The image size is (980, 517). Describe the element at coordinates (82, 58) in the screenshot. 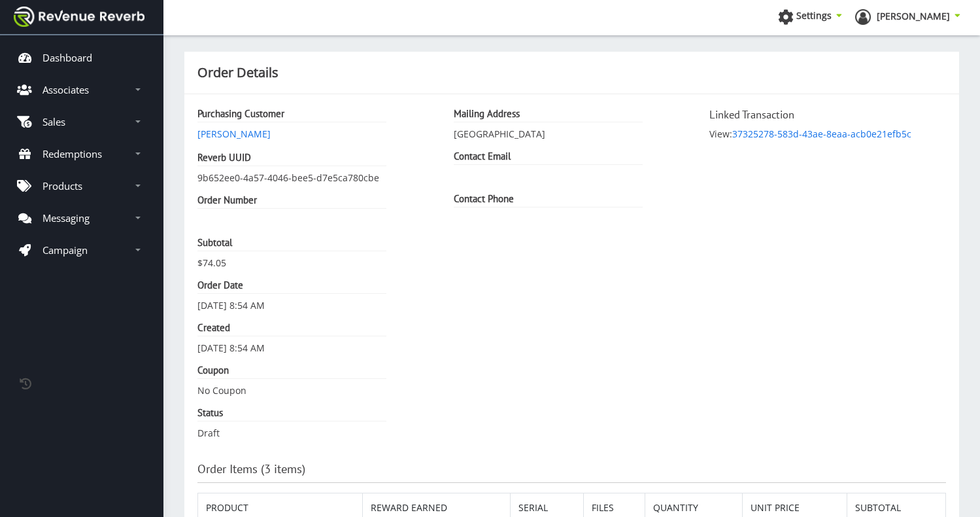

I see `a: Dashboard` at that location.